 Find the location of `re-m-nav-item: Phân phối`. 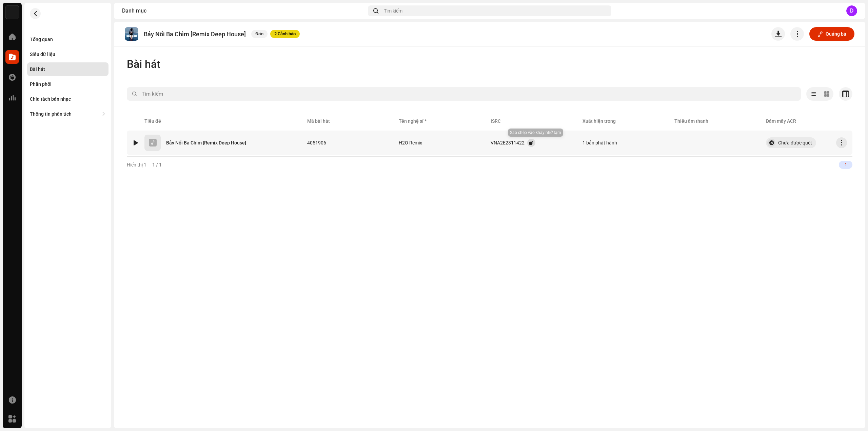

re-m-nav-item: Phân phối is located at coordinates (68, 84).